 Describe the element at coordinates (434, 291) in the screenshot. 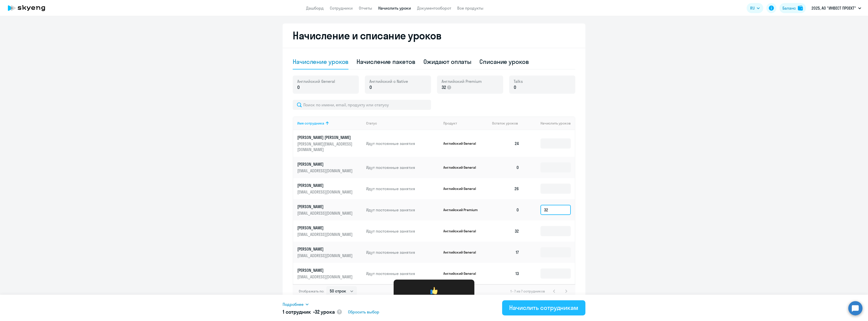

I see `img: ok` at that location.